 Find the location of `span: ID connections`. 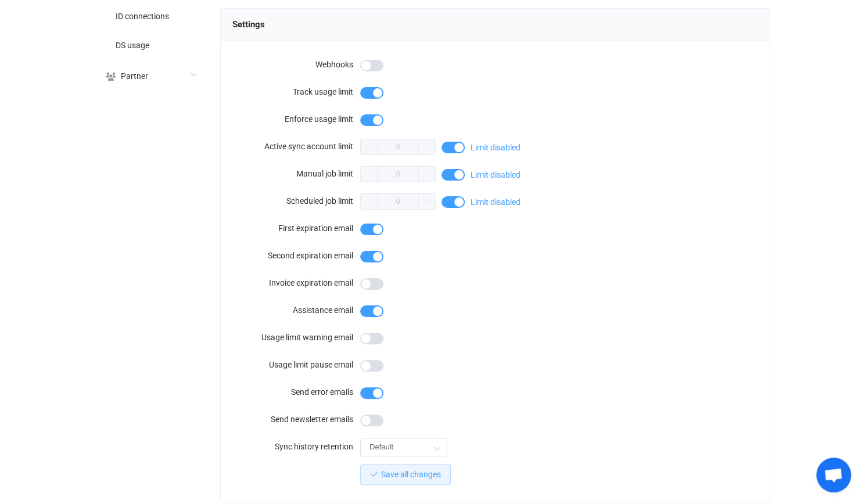

span: ID connections is located at coordinates (142, 17).